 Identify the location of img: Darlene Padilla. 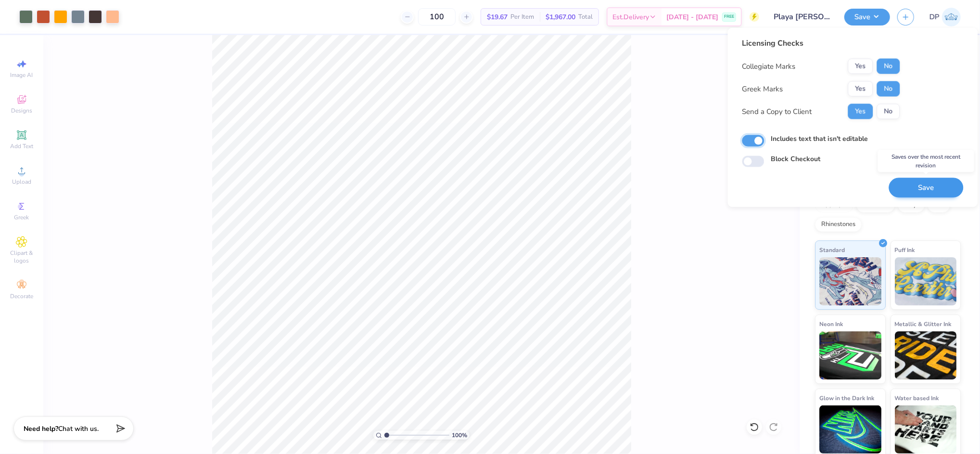
(952, 17).